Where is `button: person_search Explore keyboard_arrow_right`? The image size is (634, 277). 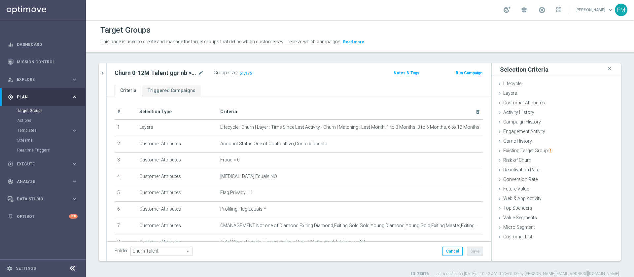
button: person_search Explore keyboard_arrow_right is located at coordinates (43, 80).